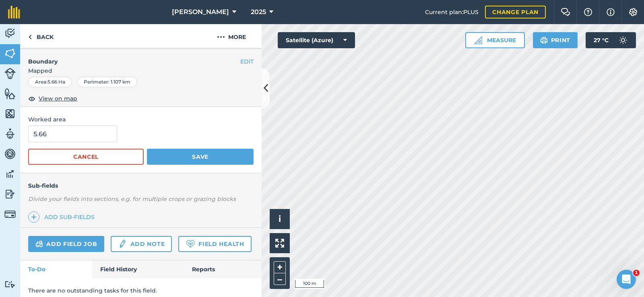 Image resolution: width=644 pixels, height=297 pixels. Describe the element at coordinates (636, 273) in the screenshot. I see `span: 1` at that location.